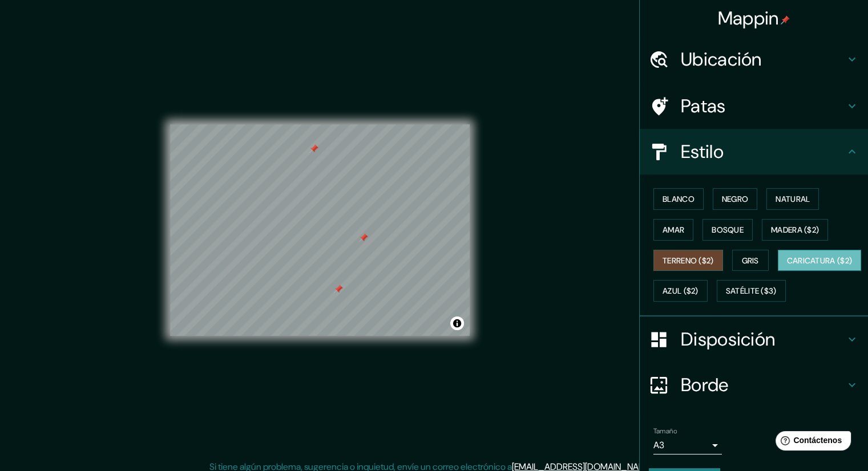 The width and height of the screenshot is (868, 471). I want to click on font: Terreno ($2), so click(688, 260).